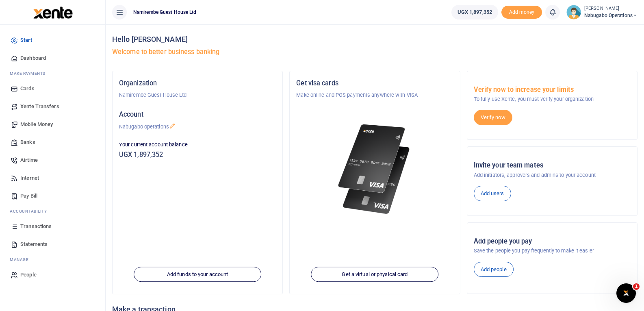  Describe the element at coordinates (375, 274) in the screenshot. I see `a: Get a virtual or physical card` at that location.